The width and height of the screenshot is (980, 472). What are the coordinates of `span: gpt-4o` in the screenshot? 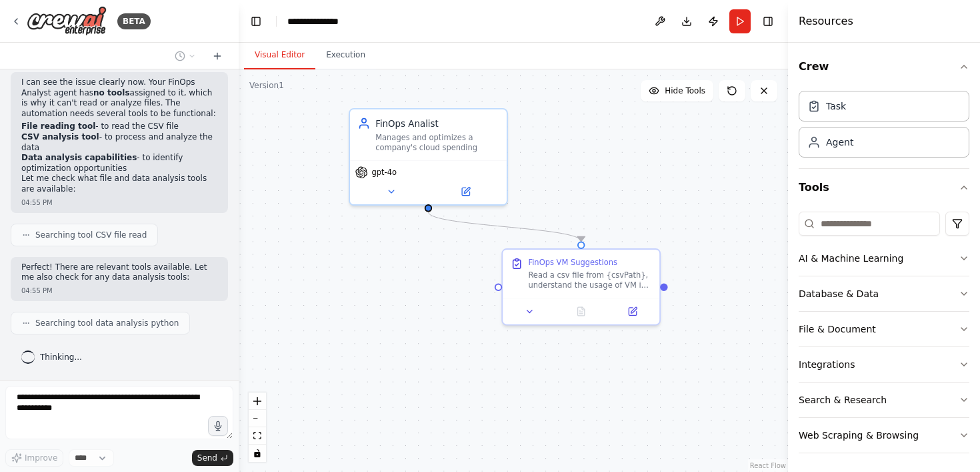 It's located at (383, 172).